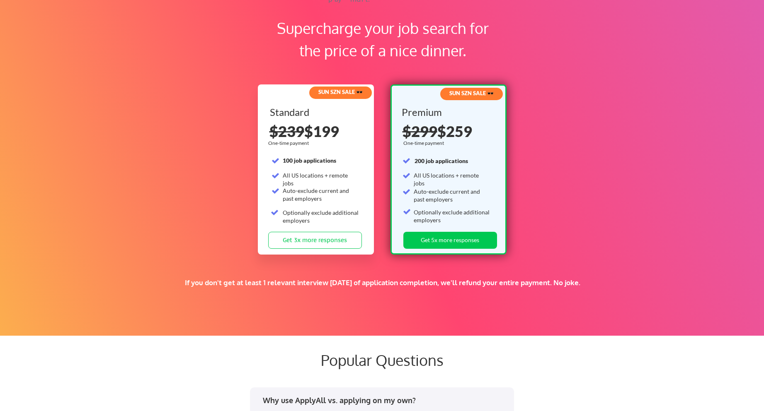 This screenshot has width=764, height=411. I want to click on s: $299, so click(420, 131).